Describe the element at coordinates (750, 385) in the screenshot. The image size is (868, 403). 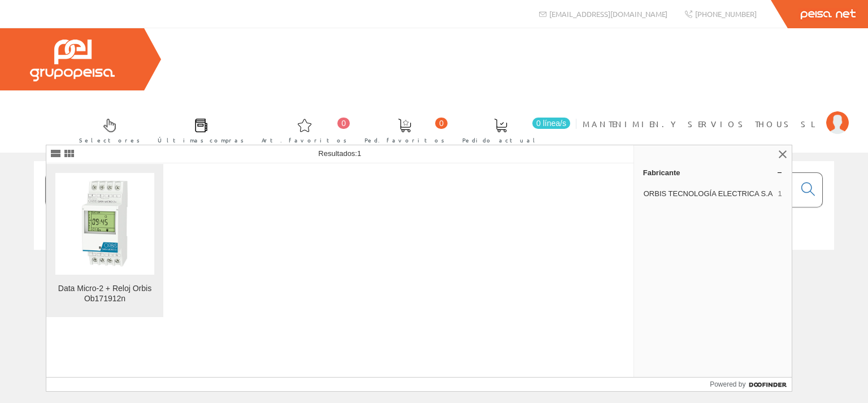
I see `a: Powered by` at that location.